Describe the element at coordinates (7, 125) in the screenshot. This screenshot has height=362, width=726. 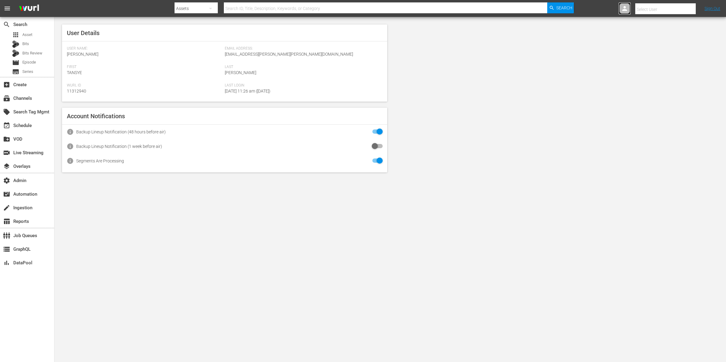
I see `span: Schedule` at that location.